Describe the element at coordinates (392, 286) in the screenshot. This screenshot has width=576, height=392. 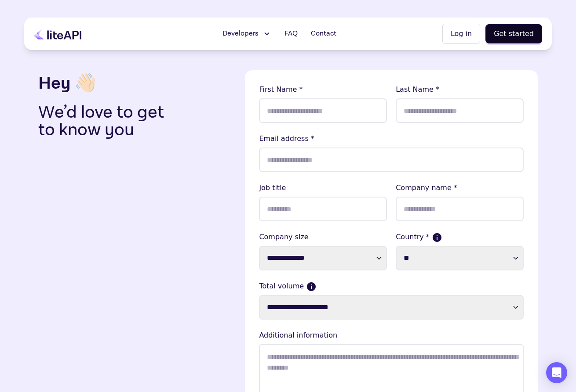
I see `label: Total volume` at that location.